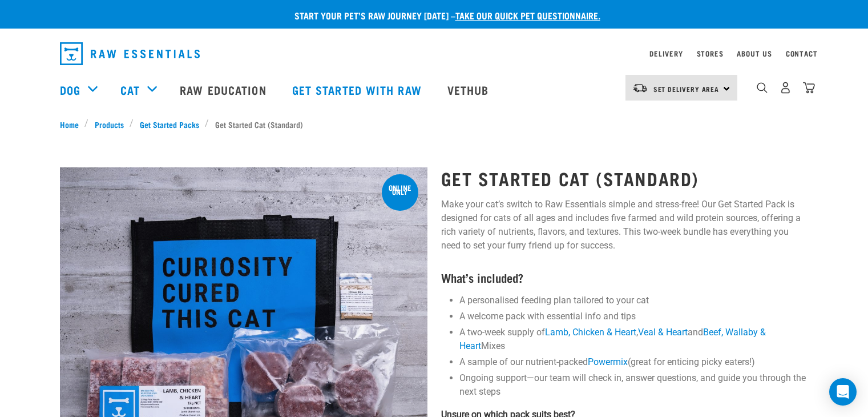  Describe the element at coordinates (802, 54) in the screenshot. I see `a: Contact` at that location.